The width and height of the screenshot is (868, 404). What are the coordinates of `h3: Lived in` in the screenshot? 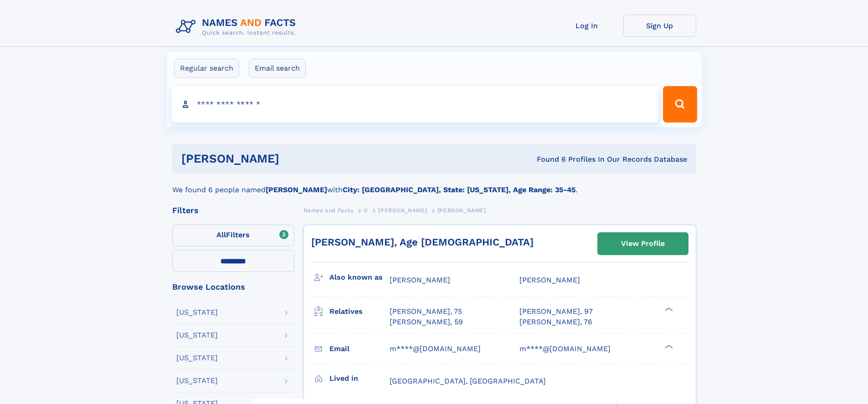 It's located at (359, 379).